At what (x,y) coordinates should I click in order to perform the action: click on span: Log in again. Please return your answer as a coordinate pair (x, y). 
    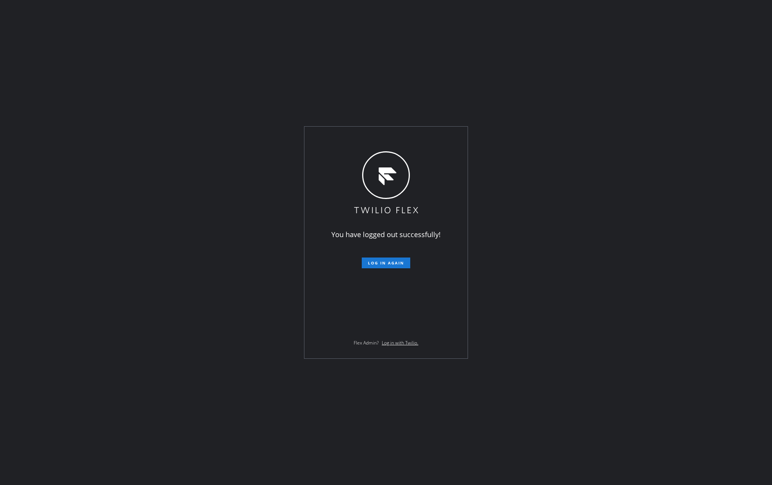
    Looking at the image, I should click on (386, 263).